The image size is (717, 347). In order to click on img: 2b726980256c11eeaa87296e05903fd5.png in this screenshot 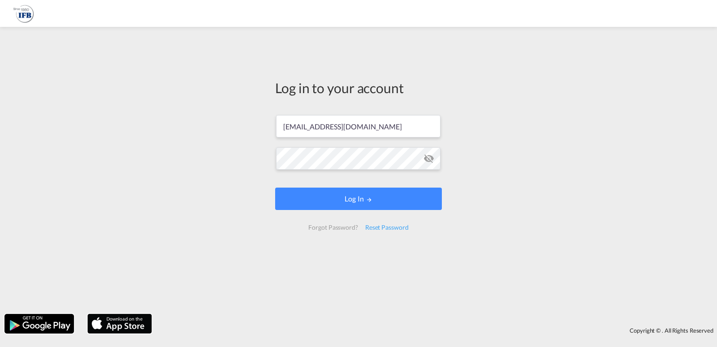, I will do `click(23, 13)`.